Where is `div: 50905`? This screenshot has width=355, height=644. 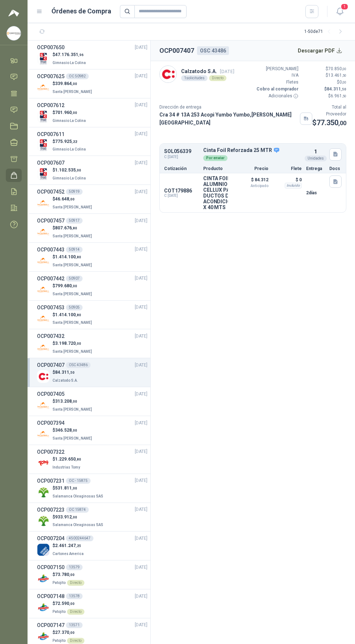 div: 50905 is located at coordinates (74, 308).